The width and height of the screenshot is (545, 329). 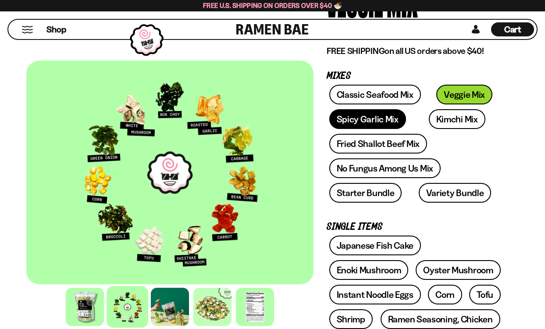 What do you see at coordinates (416, 227) in the screenshot?
I see `p: Single Items` at bounding box center [416, 227].